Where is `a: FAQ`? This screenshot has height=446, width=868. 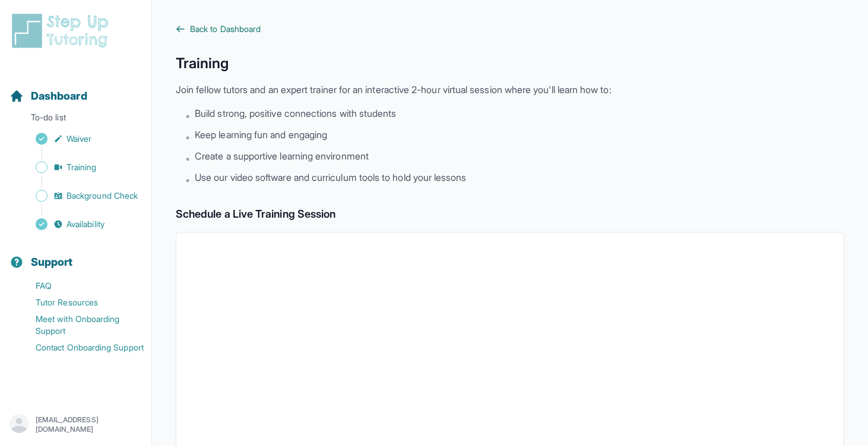
a: FAQ is located at coordinates (80, 286).